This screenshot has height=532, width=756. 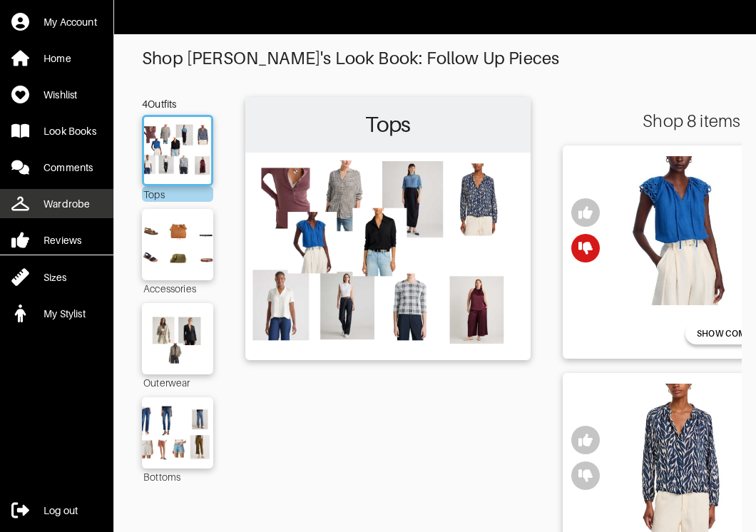 I want to click on img: Embroidered Puff Sleeve Split Neck Blouse, so click(x=679, y=230).